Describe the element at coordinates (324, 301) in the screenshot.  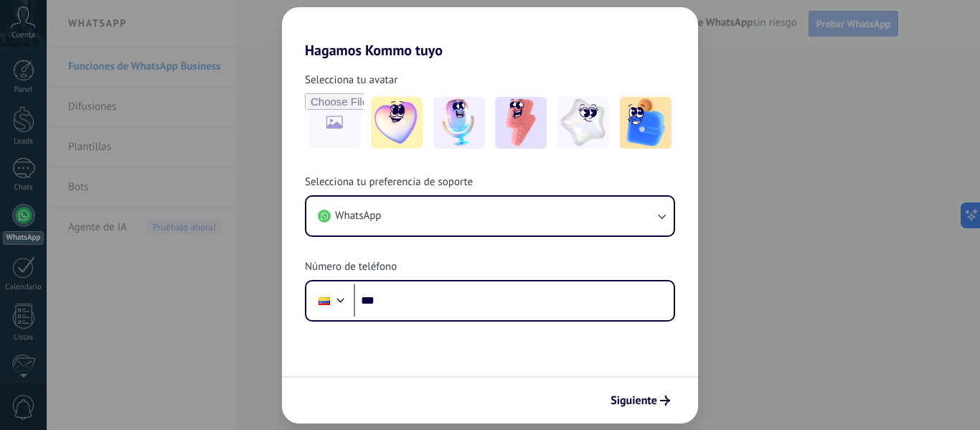
I see `div: Colombia: + 57` at that location.